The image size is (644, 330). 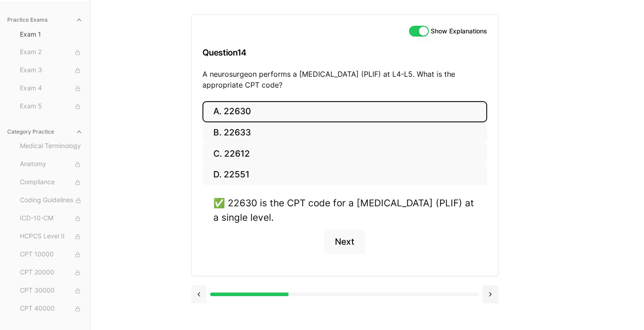 I want to click on button: Exam 3, so click(x=51, y=71).